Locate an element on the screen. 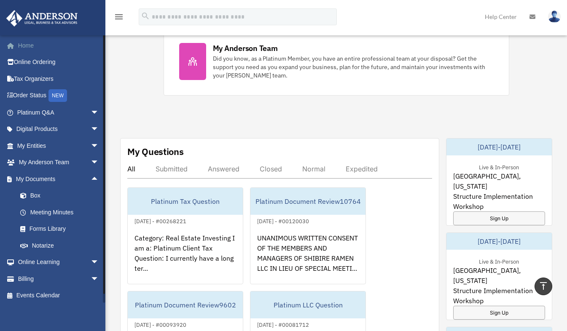 The image size is (567, 331). div: NEW is located at coordinates (58, 96).